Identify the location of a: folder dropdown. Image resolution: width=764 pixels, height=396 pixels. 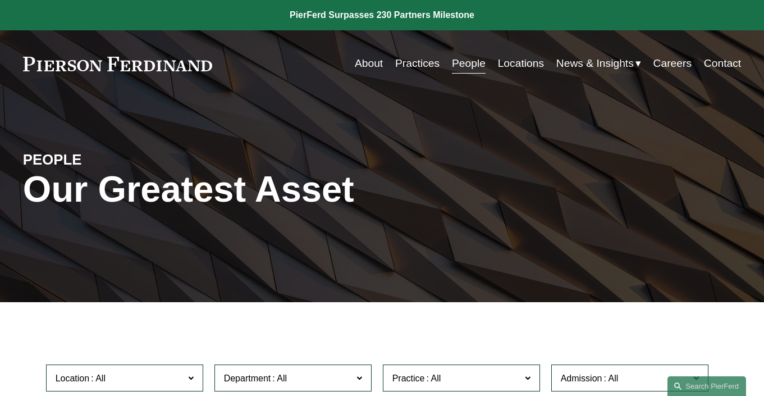
(598, 63).